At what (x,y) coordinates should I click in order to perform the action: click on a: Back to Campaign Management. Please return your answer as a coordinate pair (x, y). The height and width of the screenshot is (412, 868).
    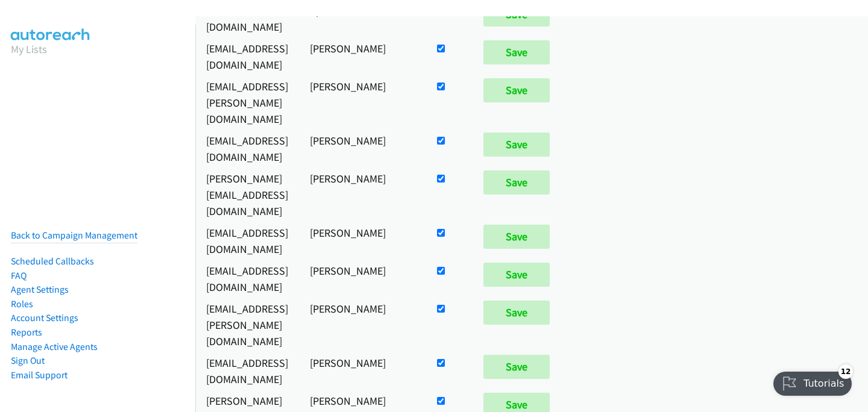
    Looking at the image, I should click on (74, 235).